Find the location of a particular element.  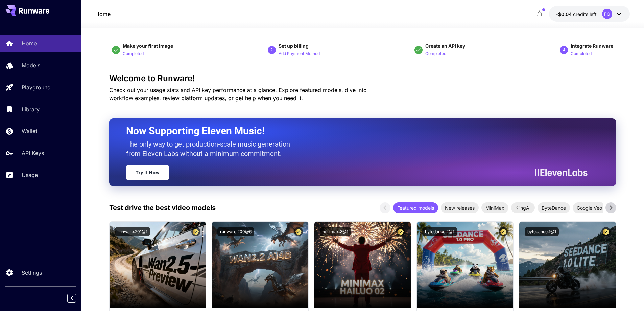

p: Library is located at coordinates (30, 109).